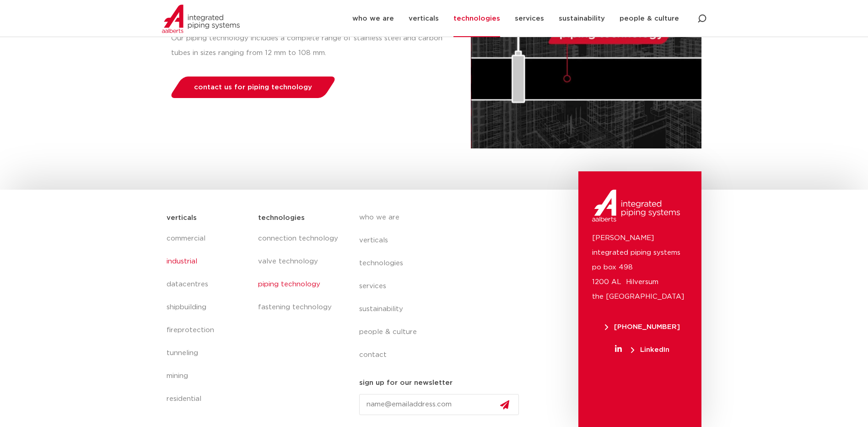 The height and width of the screenshot is (427, 868). What do you see at coordinates (642, 349) in the screenshot?
I see `a: LinkedIn` at bounding box center [642, 349].